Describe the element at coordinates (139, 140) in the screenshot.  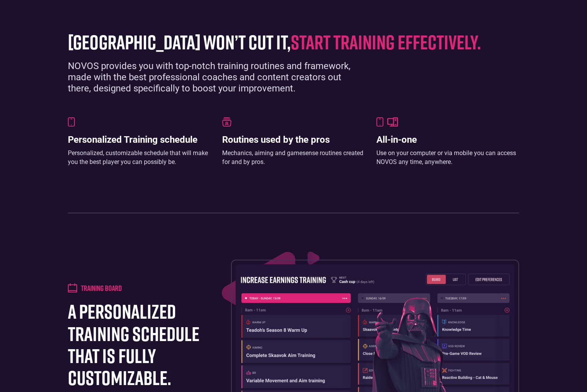
I see `h3: Personalized Training schedule` at that location.